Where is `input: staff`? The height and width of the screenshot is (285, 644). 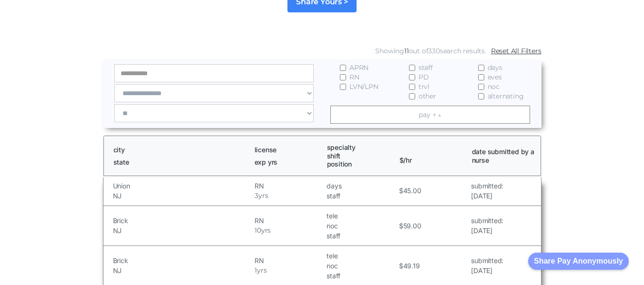 input: staff is located at coordinates (412, 67).